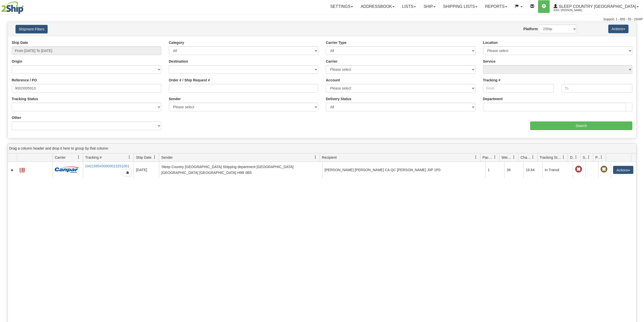 Image resolution: width=644 pixels, height=322 pixels. I want to click on input: Search, so click(581, 126).